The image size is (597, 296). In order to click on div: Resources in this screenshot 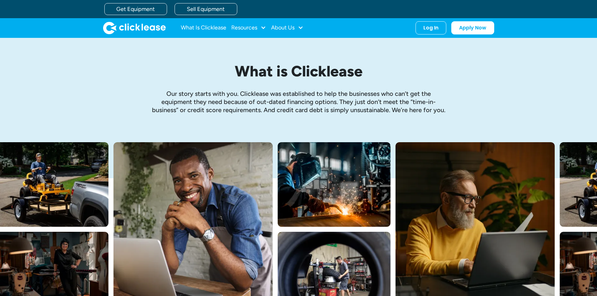, I will do `click(249, 28)`.